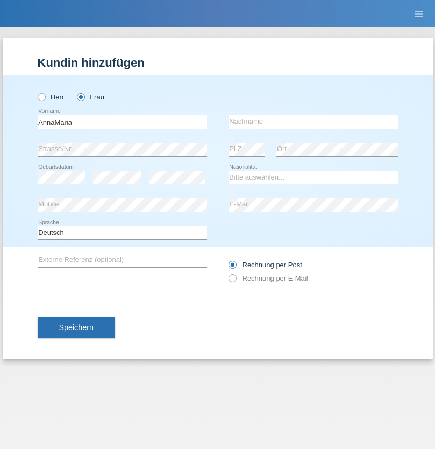  What do you see at coordinates (41, 96) in the screenshot?
I see `input: Herr` at bounding box center [41, 96].